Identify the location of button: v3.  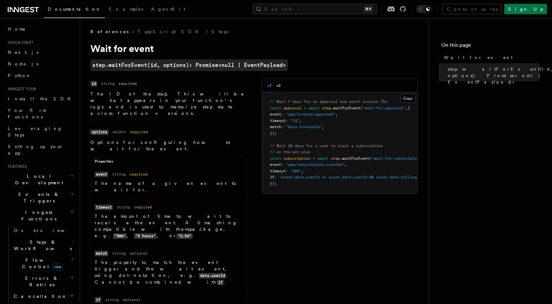
(269, 85).